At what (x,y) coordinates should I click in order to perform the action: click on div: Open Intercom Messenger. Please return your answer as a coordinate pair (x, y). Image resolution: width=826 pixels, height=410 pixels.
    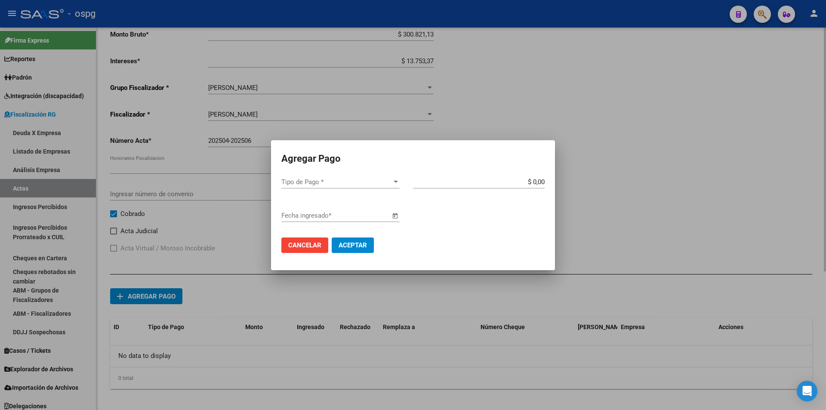
    Looking at the image, I should click on (807, 391).